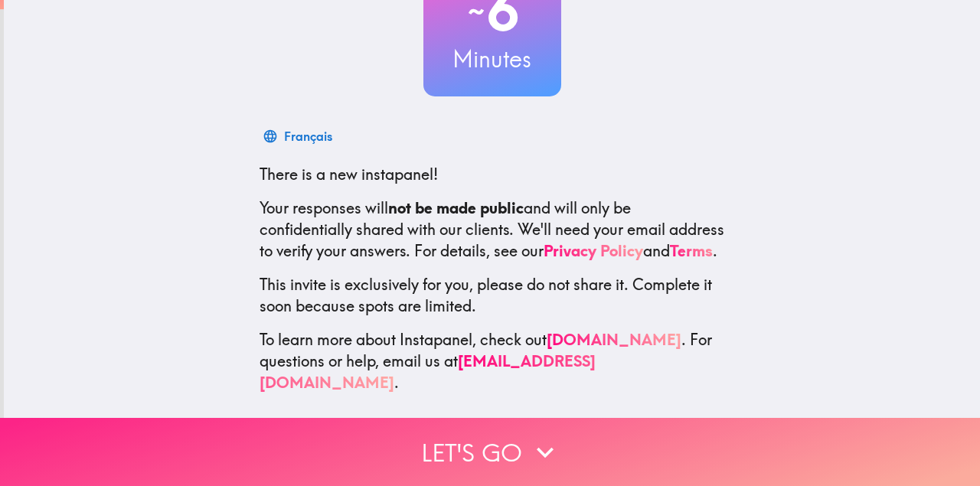 This screenshot has height=486, width=980. What do you see at coordinates (456, 207) in the screenshot?
I see `b: not be made public` at bounding box center [456, 207].